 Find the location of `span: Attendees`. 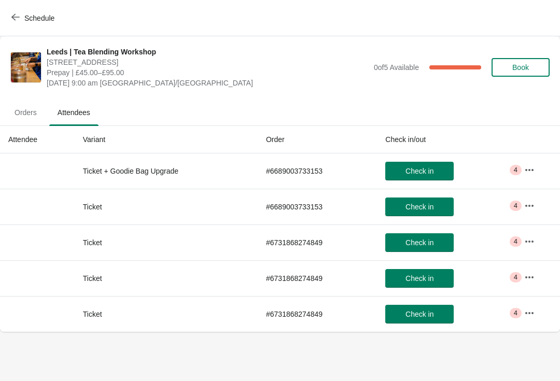

span: Attendees is located at coordinates (74, 113).